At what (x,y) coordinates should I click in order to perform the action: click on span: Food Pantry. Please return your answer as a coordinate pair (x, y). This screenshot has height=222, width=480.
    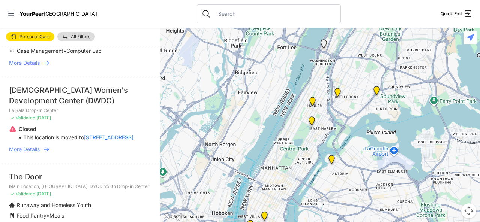
    Looking at the image, I should click on (31, 215).